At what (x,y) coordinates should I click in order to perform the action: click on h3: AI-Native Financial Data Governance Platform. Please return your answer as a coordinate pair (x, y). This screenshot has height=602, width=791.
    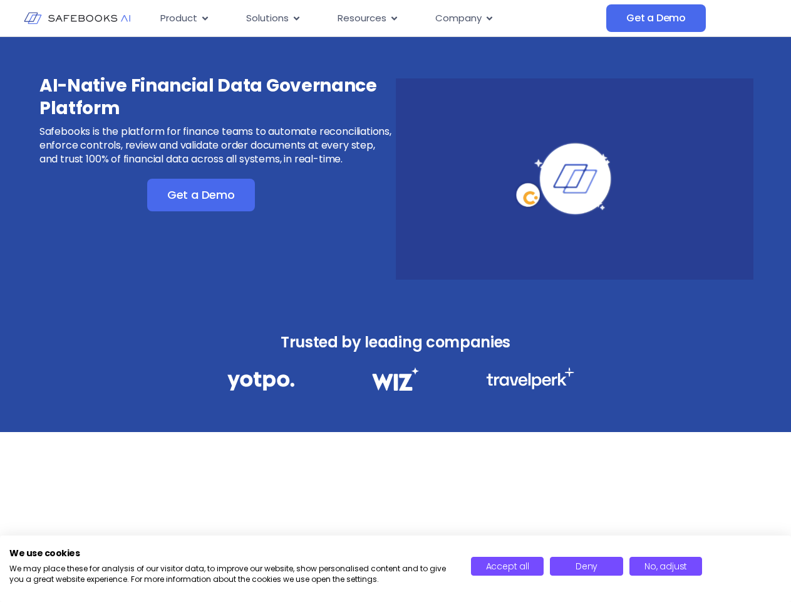
    Looking at the image, I should click on (217, 97).